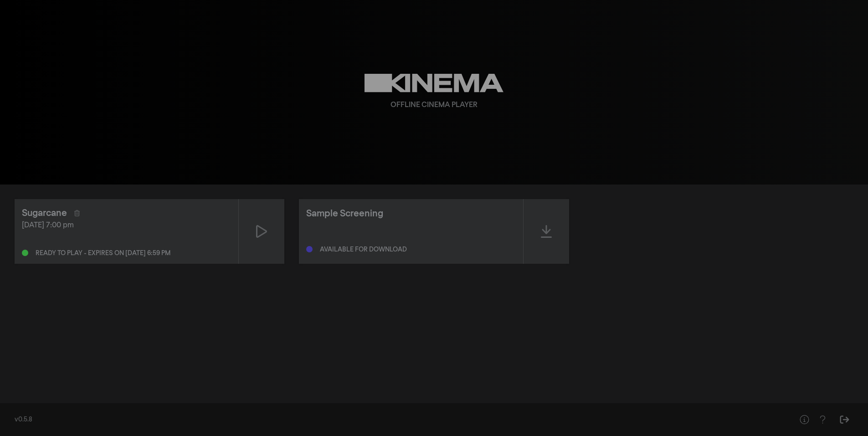 The image size is (868, 436). Describe the element at coordinates (434, 105) in the screenshot. I see `div: Offline Cinema Player` at that location.